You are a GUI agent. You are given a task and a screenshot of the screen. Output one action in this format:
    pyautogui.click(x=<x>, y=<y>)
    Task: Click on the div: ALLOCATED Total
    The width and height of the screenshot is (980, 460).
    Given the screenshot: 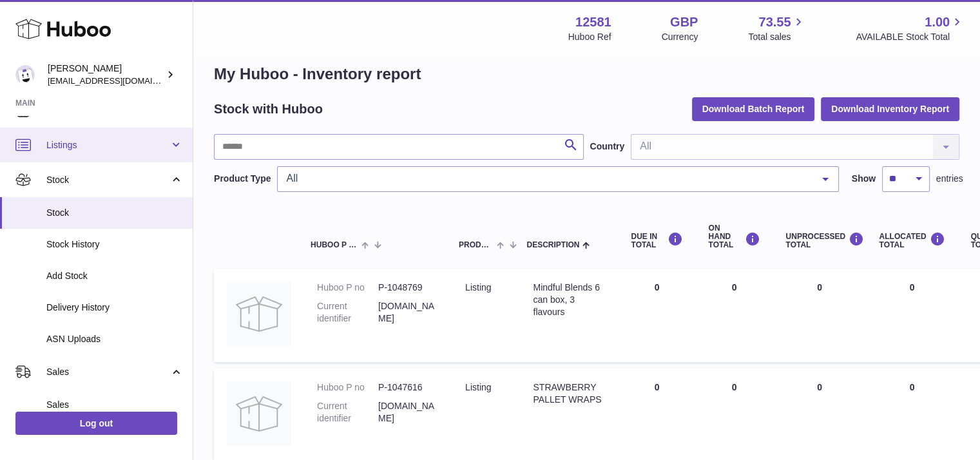 What is the action you would take?
    pyautogui.click(x=912, y=240)
    